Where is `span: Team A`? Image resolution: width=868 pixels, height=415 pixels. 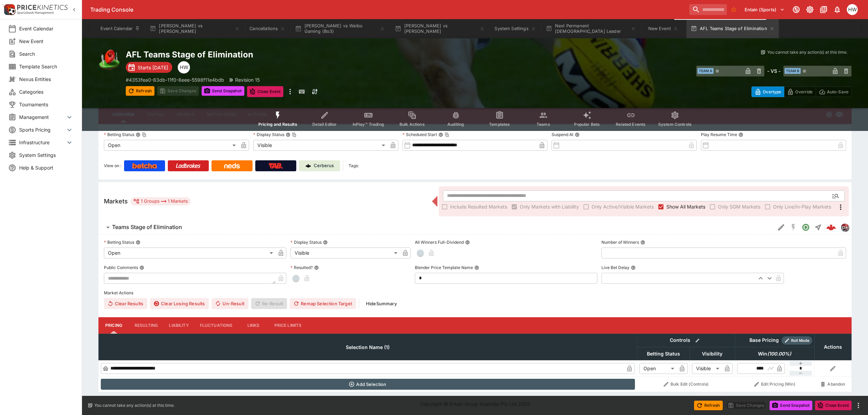 span: Team A is located at coordinates (706, 71).